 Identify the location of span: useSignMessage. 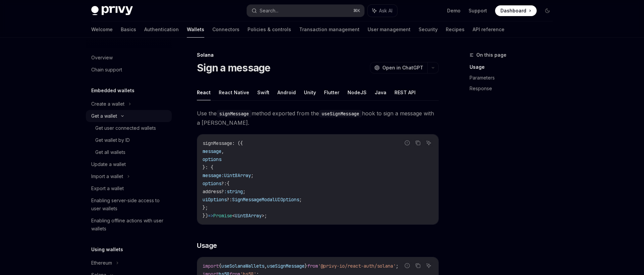
(285, 266).